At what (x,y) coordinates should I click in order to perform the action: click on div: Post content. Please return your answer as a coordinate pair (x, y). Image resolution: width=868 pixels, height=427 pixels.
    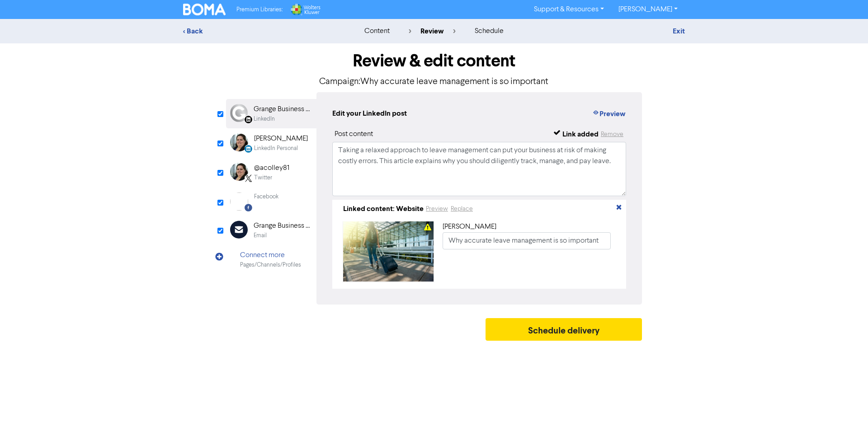
    Looking at the image, I should click on (354, 134).